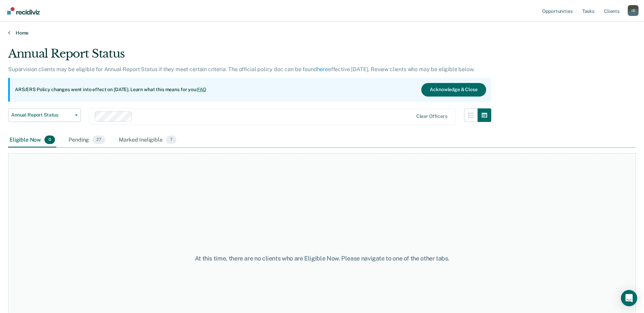  Describe the element at coordinates (322, 33) in the screenshot. I see `a: Home` at that location.